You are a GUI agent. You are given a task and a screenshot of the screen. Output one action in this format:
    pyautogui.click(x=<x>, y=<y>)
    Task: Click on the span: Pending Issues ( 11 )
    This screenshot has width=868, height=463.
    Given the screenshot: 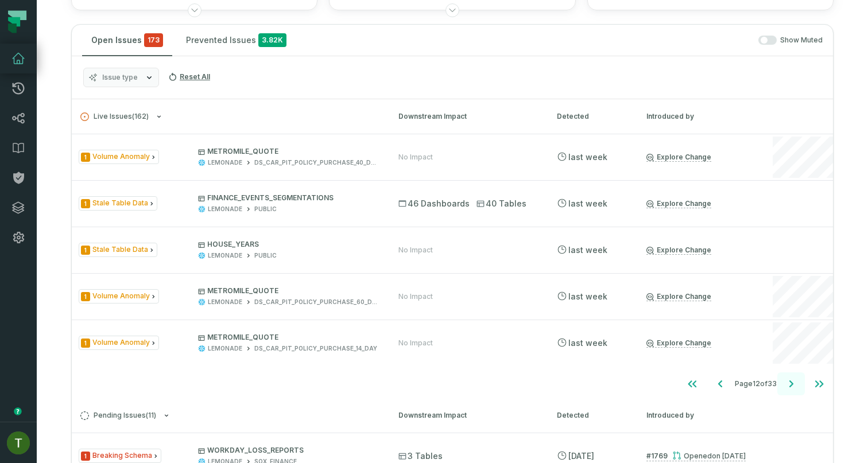 What is the action you would take?
    pyautogui.click(x=118, y=416)
    